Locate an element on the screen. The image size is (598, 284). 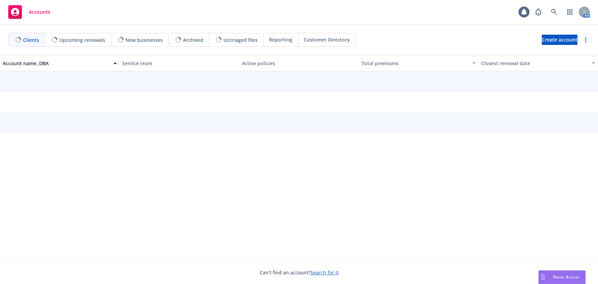
span: Archived is located at coordinates (193, 40).